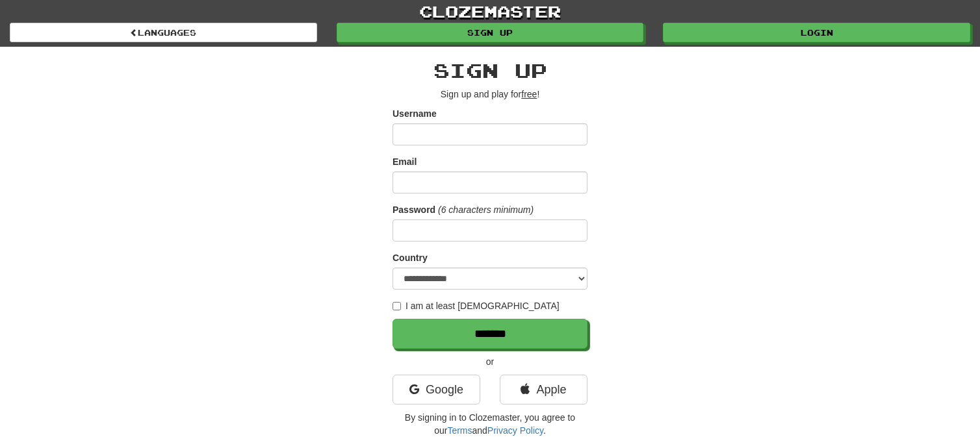  I want to click on a: Privacy Policy, so click(515, 431).